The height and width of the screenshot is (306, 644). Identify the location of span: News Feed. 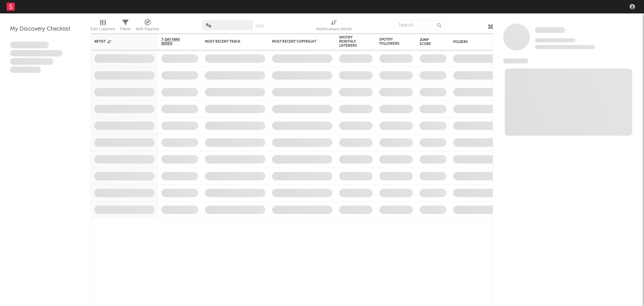
(516, 61).